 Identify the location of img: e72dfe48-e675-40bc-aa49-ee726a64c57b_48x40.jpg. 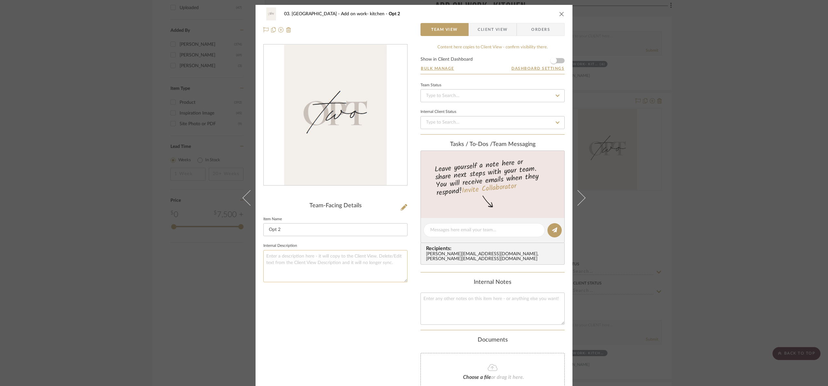
(271, 14).